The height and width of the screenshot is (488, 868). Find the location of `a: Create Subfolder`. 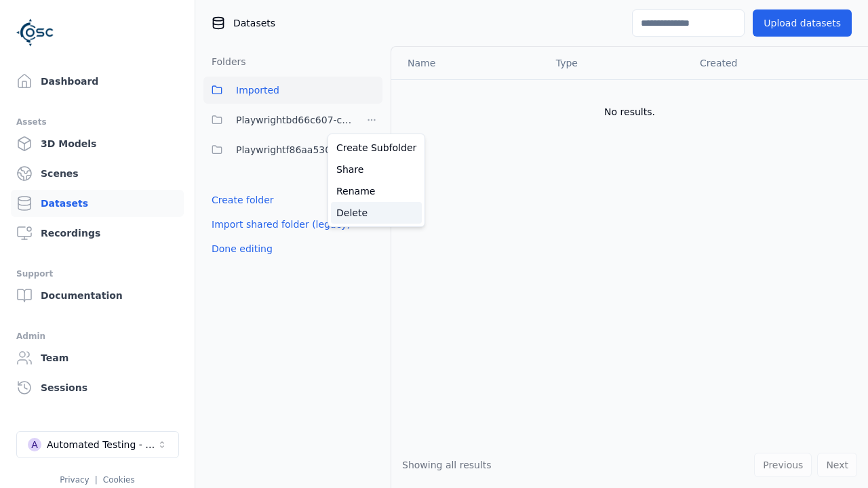

a: Create Subfolder is located at coordinates (376, 148).